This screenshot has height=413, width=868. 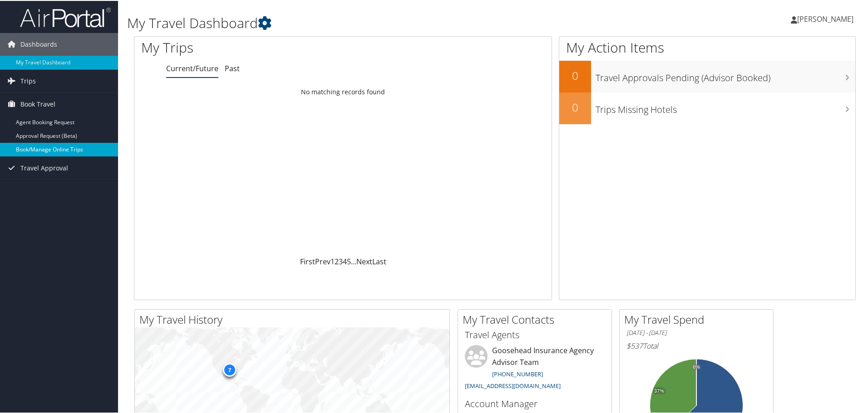 I want to click on span: $537, so click(x=635, y=345).